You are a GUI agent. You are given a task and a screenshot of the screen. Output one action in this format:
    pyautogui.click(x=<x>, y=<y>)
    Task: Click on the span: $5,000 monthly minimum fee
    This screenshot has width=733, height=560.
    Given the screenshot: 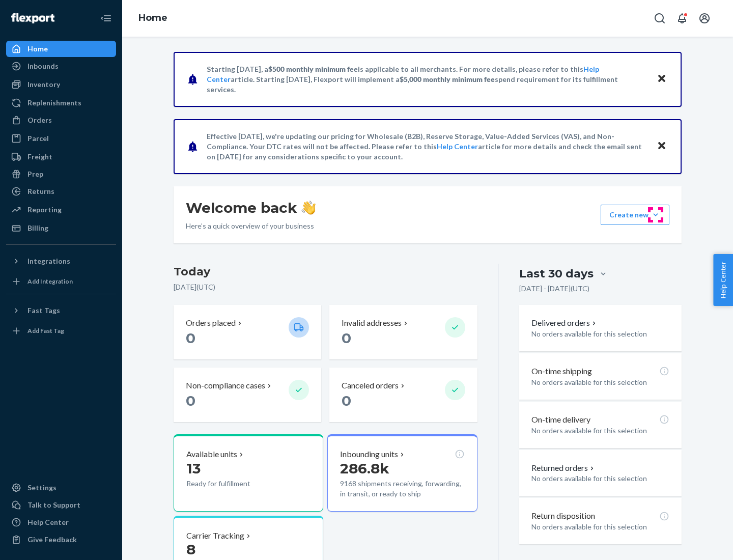 What is the action you would take?
    pyautogui.click(x=447, y=79)
    